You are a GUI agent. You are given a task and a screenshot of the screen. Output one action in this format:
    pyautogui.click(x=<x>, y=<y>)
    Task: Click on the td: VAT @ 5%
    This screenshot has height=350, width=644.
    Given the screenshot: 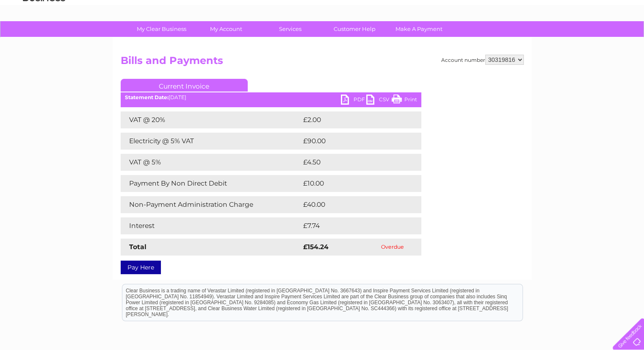 What is the action you would take?
    pyautogui.click(x=211, y=162)
    